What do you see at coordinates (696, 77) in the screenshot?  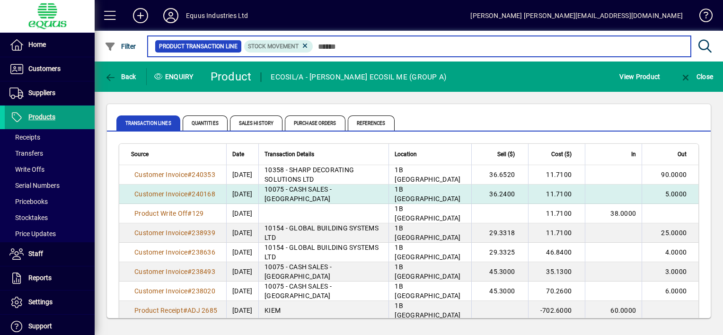 I see `app-page-header-button: Close enquiry` at bounding box center [696, 77].